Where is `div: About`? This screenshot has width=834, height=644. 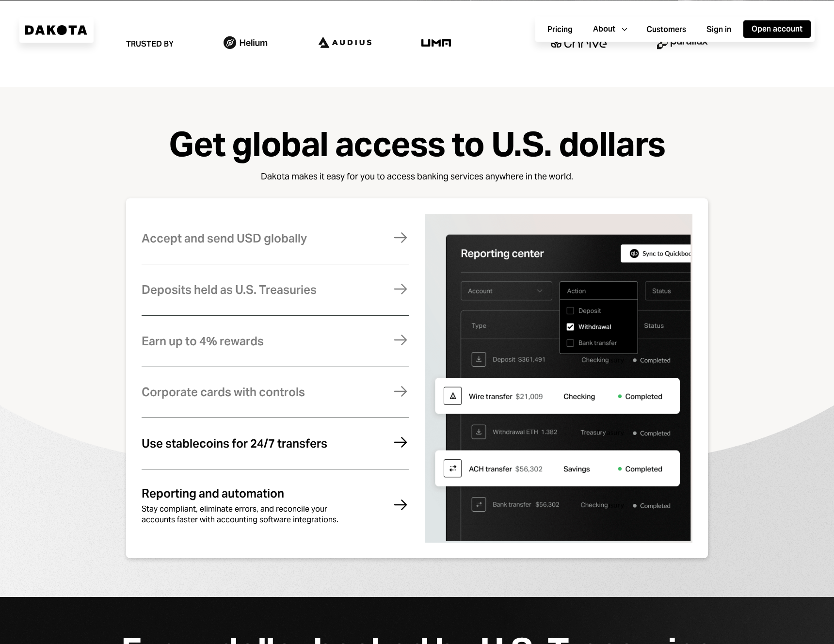
div: About is located at coordinates (604, 29).